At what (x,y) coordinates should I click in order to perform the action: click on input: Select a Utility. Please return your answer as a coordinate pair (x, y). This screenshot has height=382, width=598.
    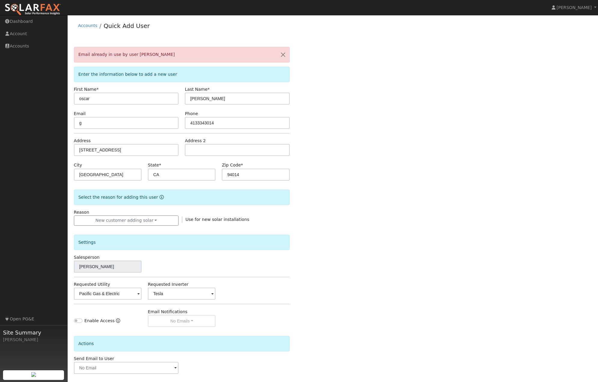
    Looking at the image, I should click on (108, 294).